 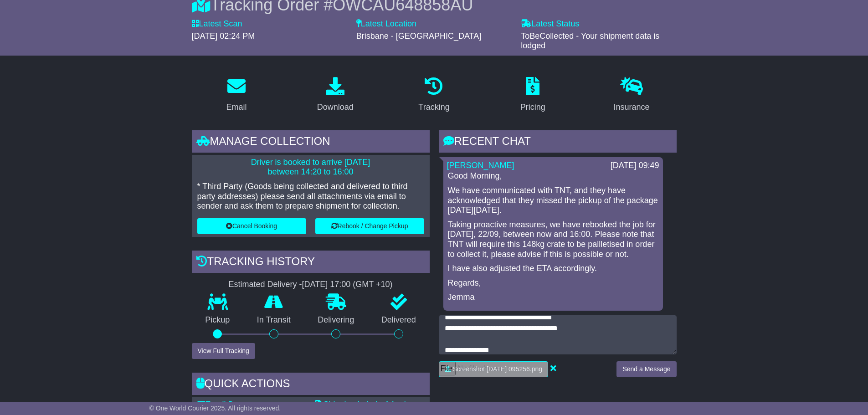 What do you see at coordinates (646, 369) in the screenshot?
I see `button: Send a Message` at bounding box center [646, 369].